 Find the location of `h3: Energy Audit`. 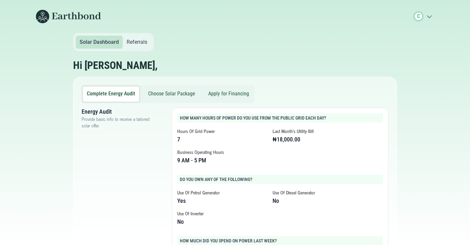

h3: Energy Audit is located at coordinates (116, 112).